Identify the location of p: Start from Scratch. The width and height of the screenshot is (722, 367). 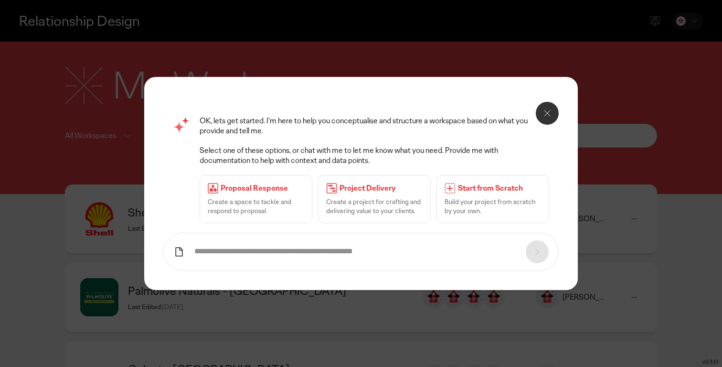
(500, 188).